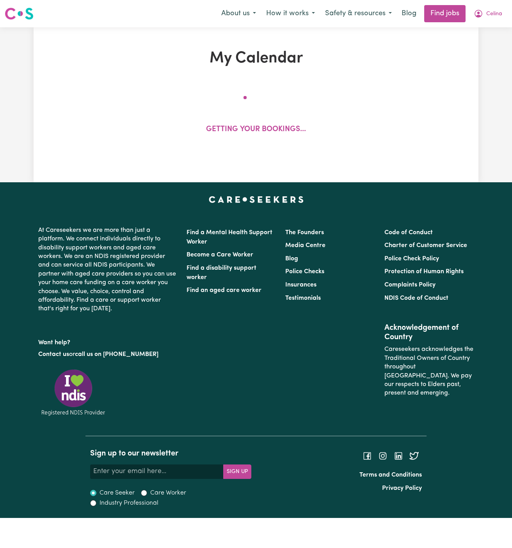  I want to click on a: Charter of Customer Service, so click(426, 246).